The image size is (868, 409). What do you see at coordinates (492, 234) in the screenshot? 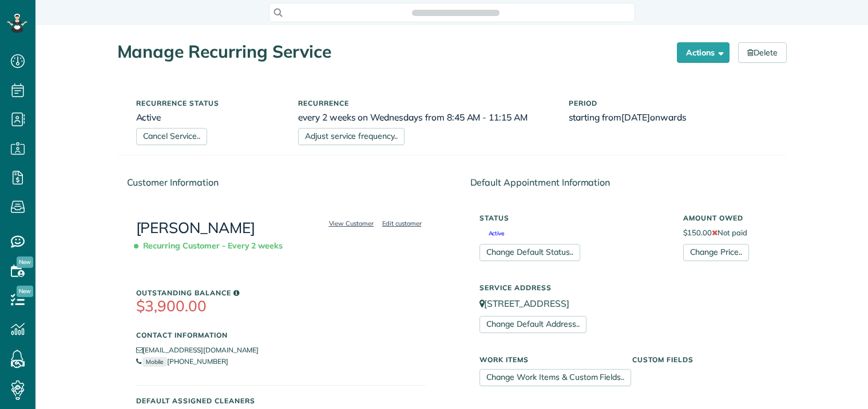
I see `span: Active` at bounding box center [492, 234].